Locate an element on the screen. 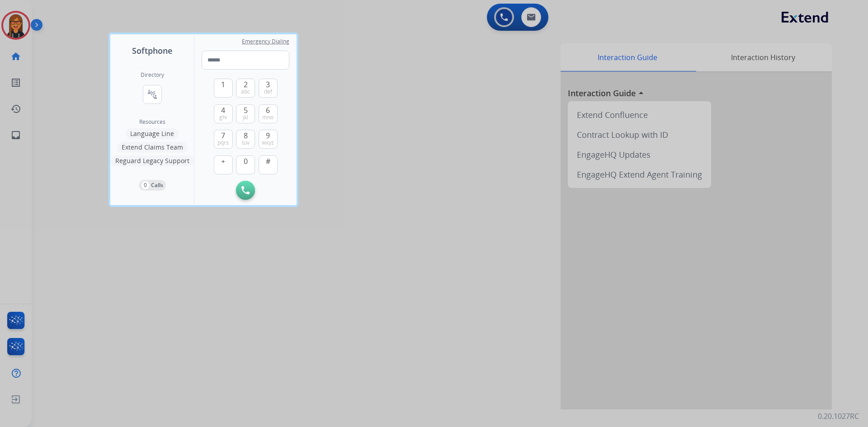  button: Language Line is located at coordinates (152, 134).